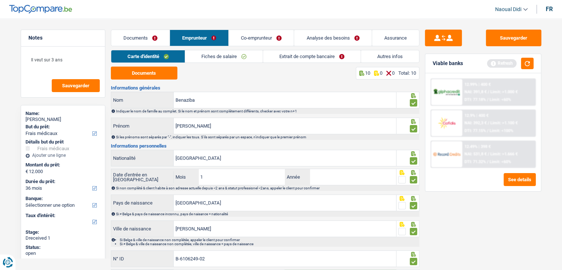 The image size is (562, 270). What do you see at coordinates (549, 9) in the screenshot?
I see `div: fr` at bounding box center [549, 9].